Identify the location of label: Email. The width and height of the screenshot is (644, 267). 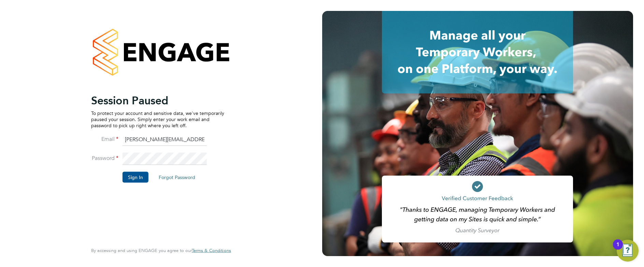
(105, 139).